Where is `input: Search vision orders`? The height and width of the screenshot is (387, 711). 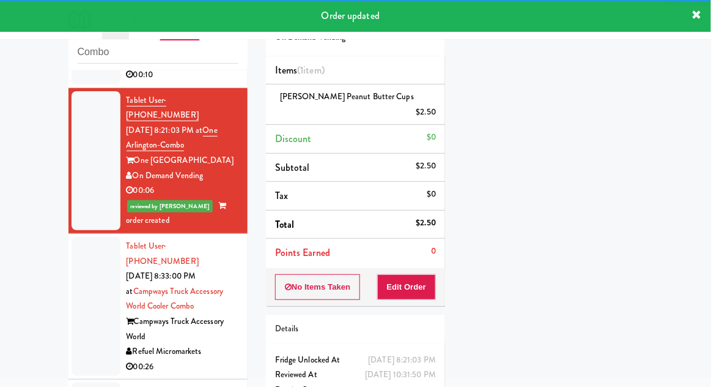 input: Search vision orders is located at coordinates (158, 52).